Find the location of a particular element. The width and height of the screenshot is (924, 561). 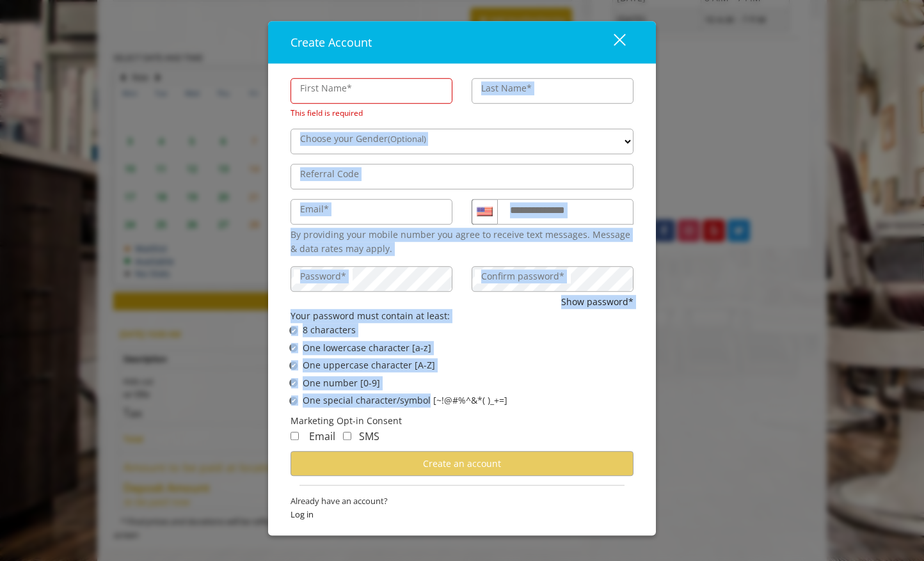

span: 8 characters is located at coordinates (329, 330).